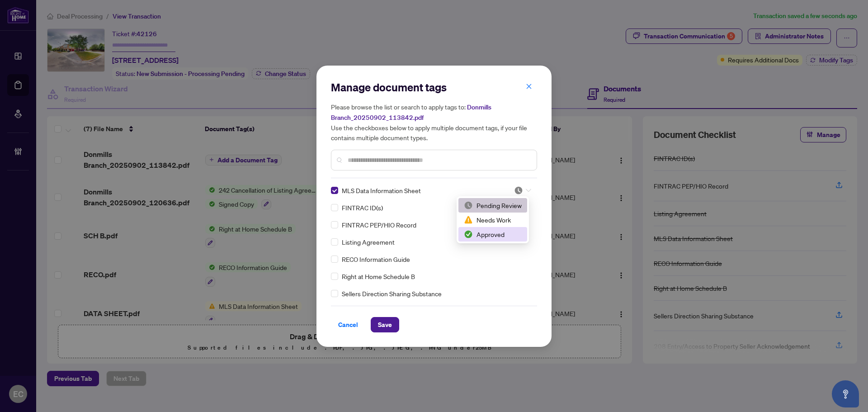 The image size is (868, 412). Describe the element at coordinates (348, 325) in the screenshot. I see `button: Cancel` at that location.